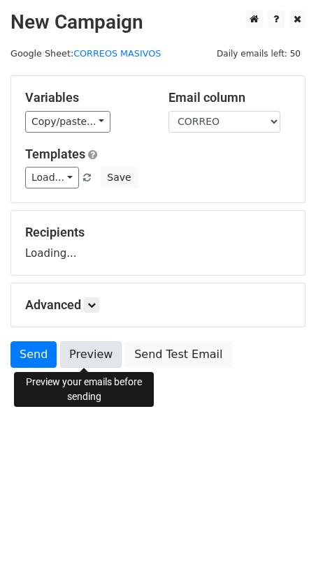 The width and height of the screenshot is (316, 573). Describe the element at coordinates (84, 390) in the screenshot. I see `div: Preview your emails before sending` at that location.